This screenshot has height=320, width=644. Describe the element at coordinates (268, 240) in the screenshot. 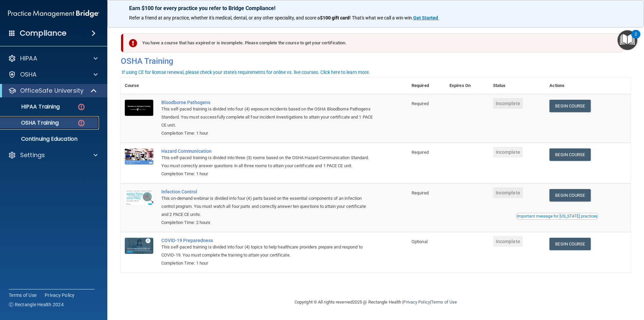

I see `a: COVID-19 Preparedness` at that location.